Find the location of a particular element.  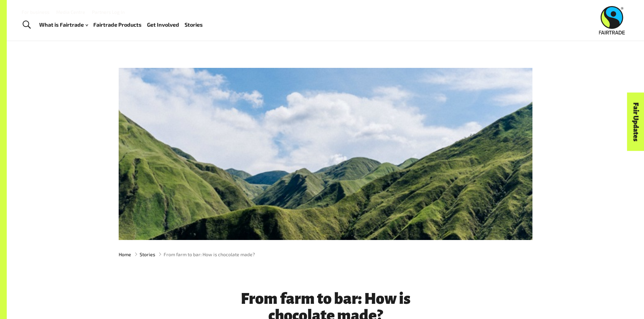

img: Fairtrade Australia New Zealand logo is located at coordinates (612, 20).